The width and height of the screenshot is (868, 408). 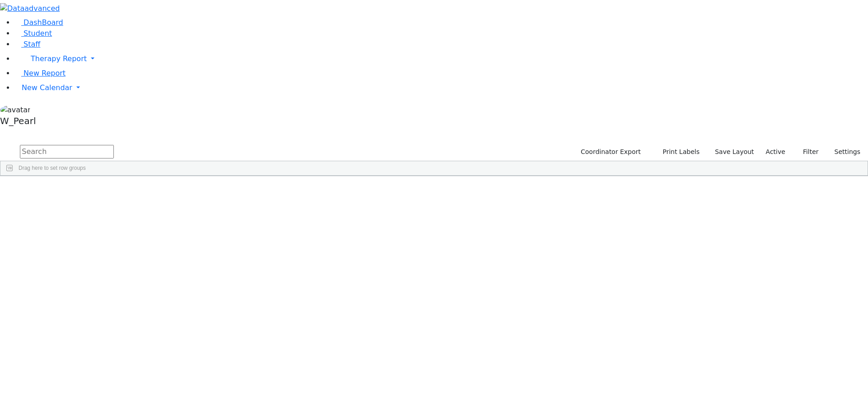 What do you see at coordinates (37, 33) in the screenshot?
I see `span: Student` at bounding box center [37, 33].